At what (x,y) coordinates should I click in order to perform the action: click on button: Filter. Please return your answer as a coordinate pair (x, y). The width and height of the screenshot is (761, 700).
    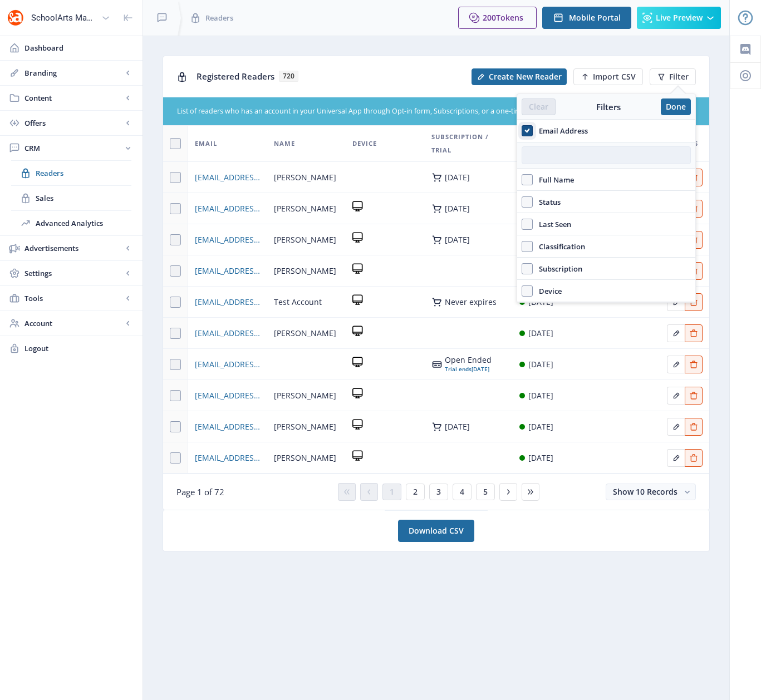
    Looking at the image, I should click on (672, 77).